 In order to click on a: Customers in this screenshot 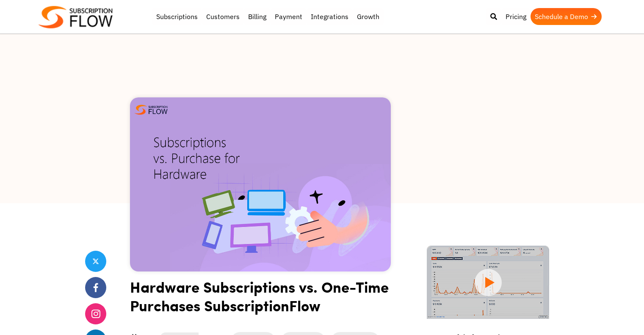, I will do `click(223, 17)`.